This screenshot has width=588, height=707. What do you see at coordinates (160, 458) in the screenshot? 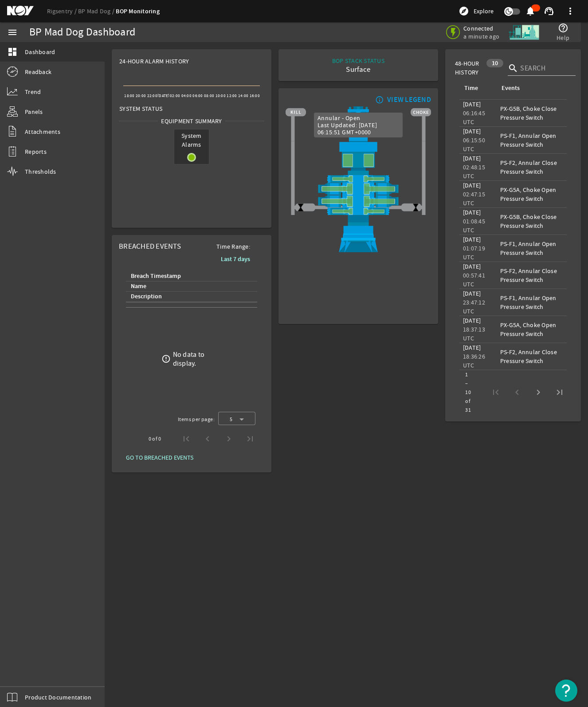
I see `button: GO TO BREACHED EVENTS` at bounding box center [160, 458].